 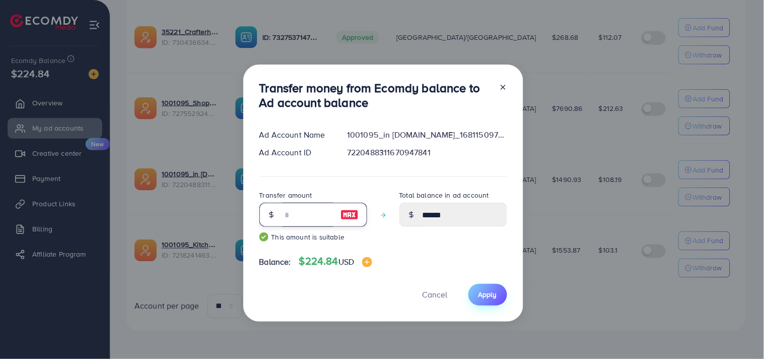 I want to click on div: Ad Account Name, so click(x=295, y=134).